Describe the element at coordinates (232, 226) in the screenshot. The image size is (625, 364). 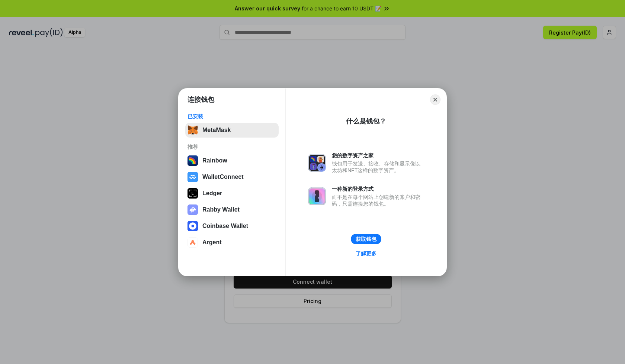
I see `button: Coinbase Wallet` at that location.